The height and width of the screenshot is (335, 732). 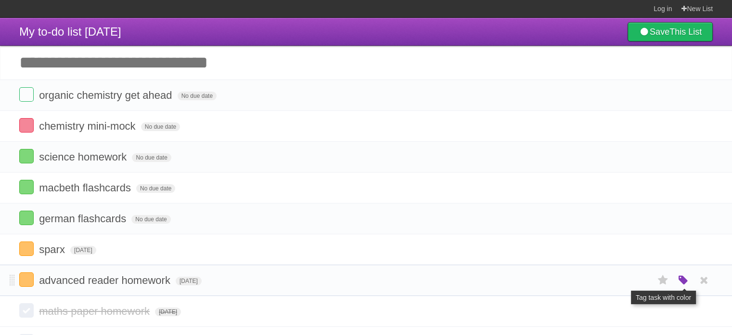 I want to click on span: advanced reader homework, so click(x=106, y=280).